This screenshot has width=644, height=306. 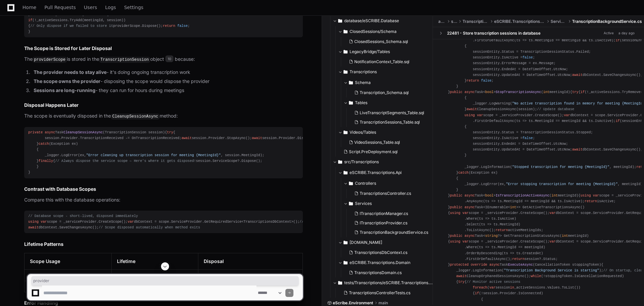 What do you see at coordinates (125, 60) in the screenshot?
I see `code: TranscriptionSession` at bounding box center [125, 60].